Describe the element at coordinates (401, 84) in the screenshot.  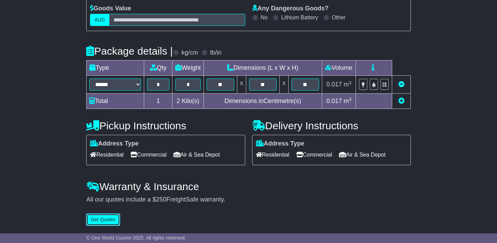
I see `a: Remove this item` at that location.